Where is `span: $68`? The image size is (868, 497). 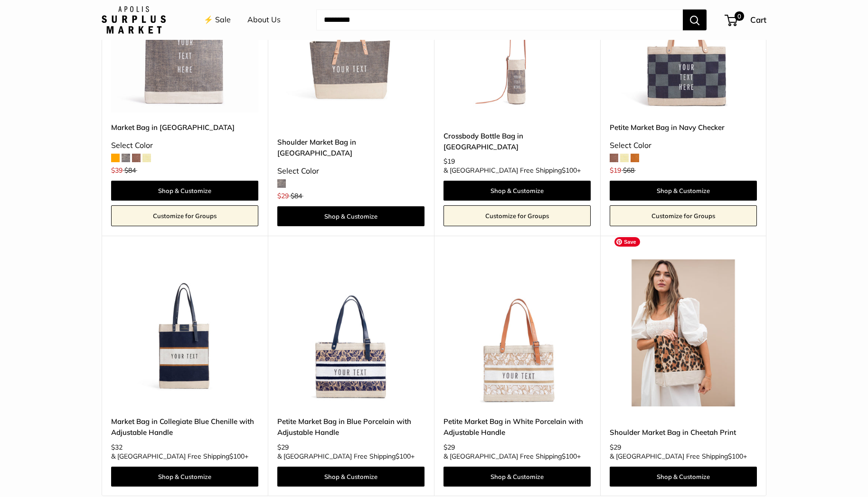 span: $68 is located at coordinates (629, 170).